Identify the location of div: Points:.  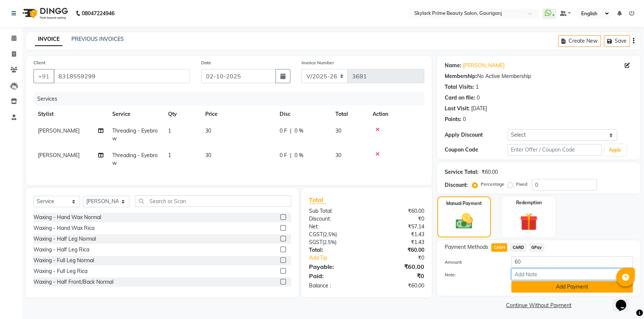
(453, 119).